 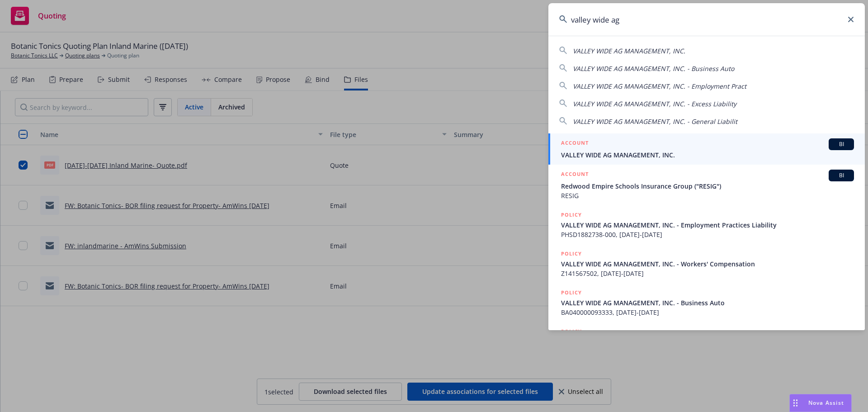 I want to click on span: VALLEY WIDE AG MANAGEMENT, INC. - Employment Practices Liability, so click(x=708, y=225).